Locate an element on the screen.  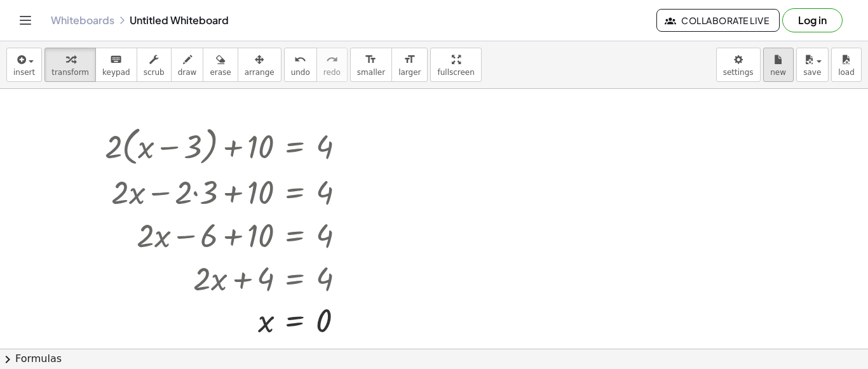
span: smaller is located at coordinates (371, 73).